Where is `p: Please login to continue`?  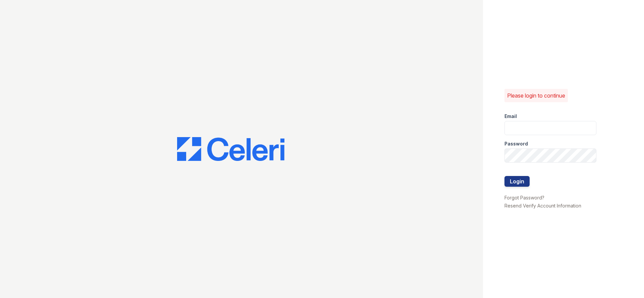
p: Please login to continue is located at coordinates (536, 95).